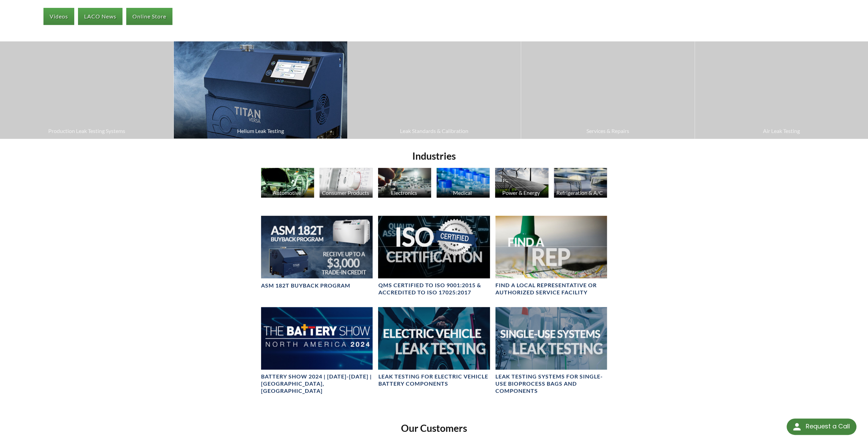  I want to click on div: Power & Energy, so click(520, 193).